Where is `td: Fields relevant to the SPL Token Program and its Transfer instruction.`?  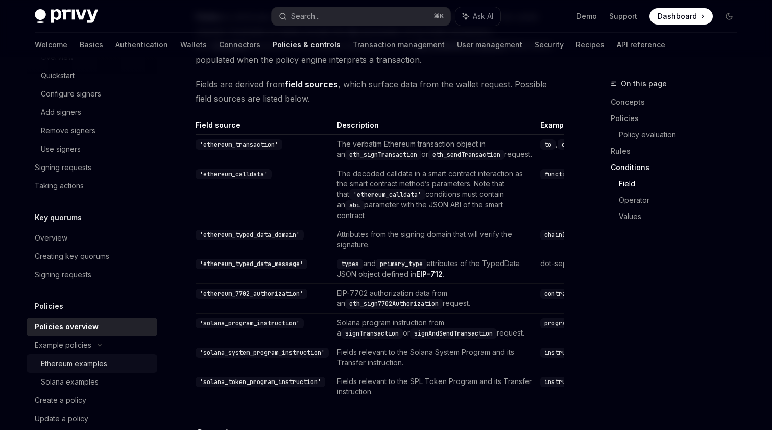 td: Fields relevant to the SPL Token Program and its Transfer instruction. is located at coordinates (435, 386).